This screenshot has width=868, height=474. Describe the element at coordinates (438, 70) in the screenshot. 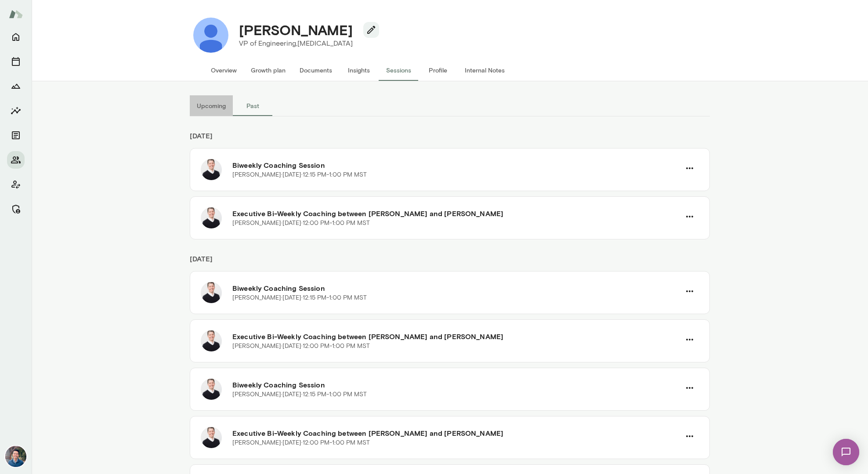

I see `button: Profile` at that location.